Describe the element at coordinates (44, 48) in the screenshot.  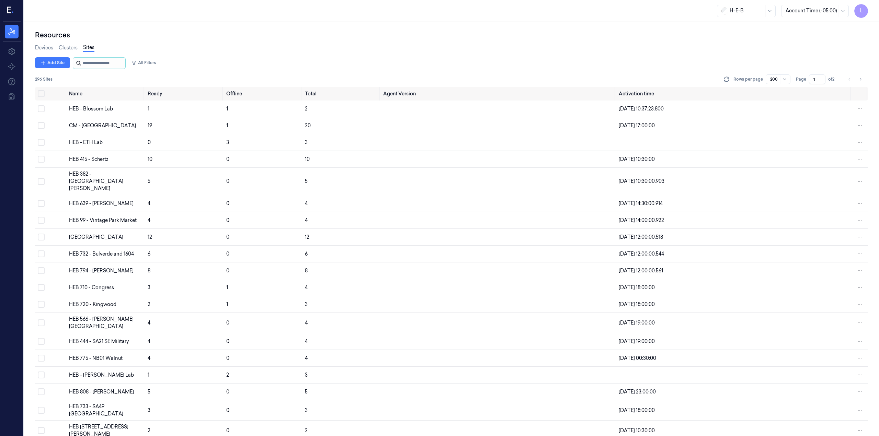
I see `a: Devices` at that location.